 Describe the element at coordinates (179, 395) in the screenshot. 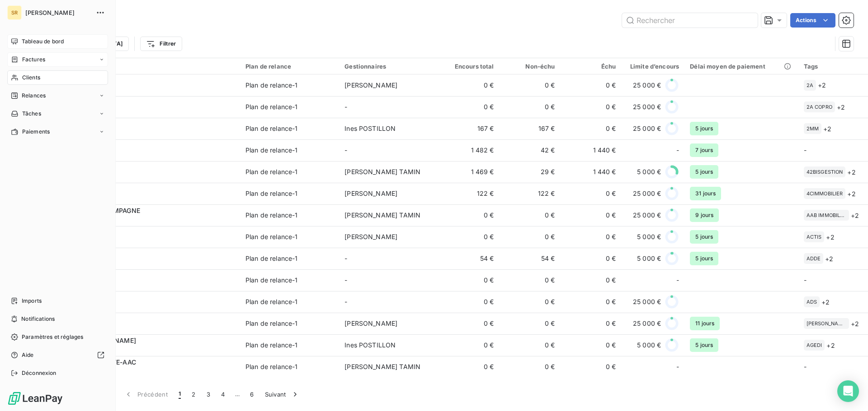

I see `span: 1` at that location.